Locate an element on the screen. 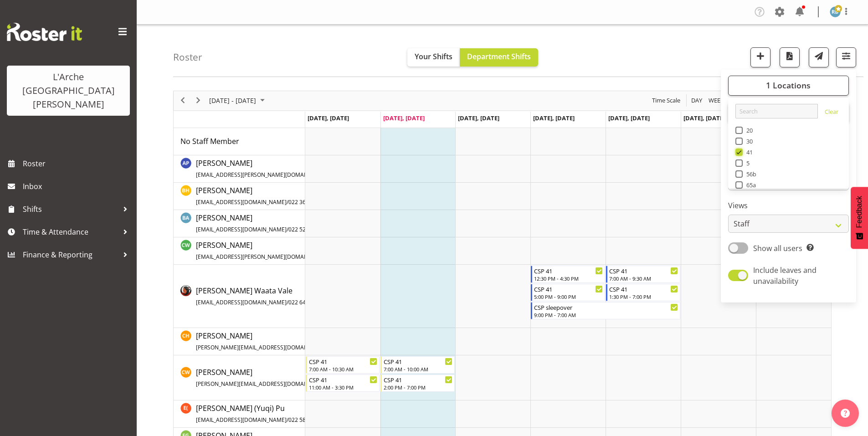 This screenshot has width=868, height=436. span: Finance & Reporting is located at coordinates (71, 255).